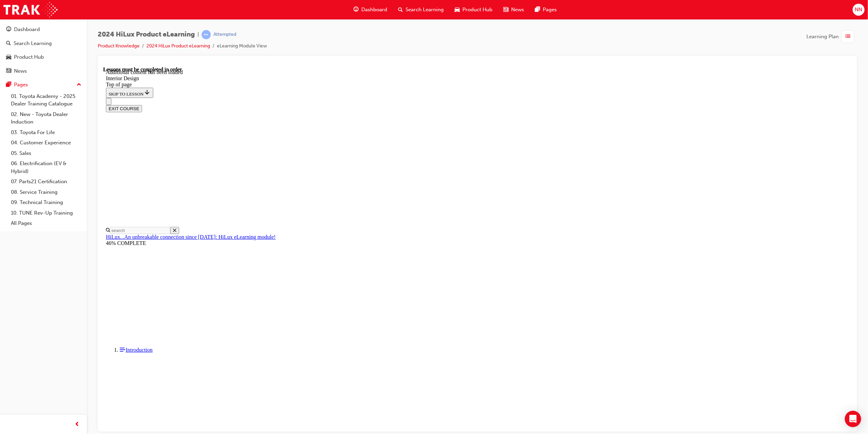 The image size is (868, 434). Describe the element at coordinates (27, 29) in the screenshot. I see `div: Dashboard` at that location.